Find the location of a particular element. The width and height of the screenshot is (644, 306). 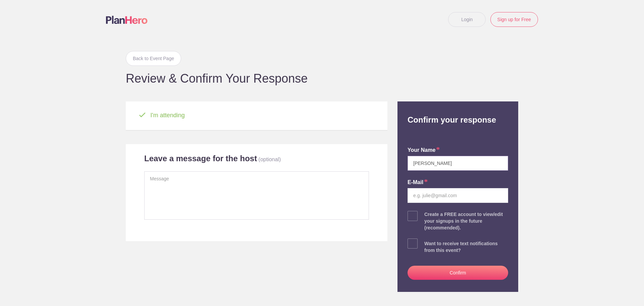

div: Want to receive text notifications from this event? is located at coordinates (467, 247).